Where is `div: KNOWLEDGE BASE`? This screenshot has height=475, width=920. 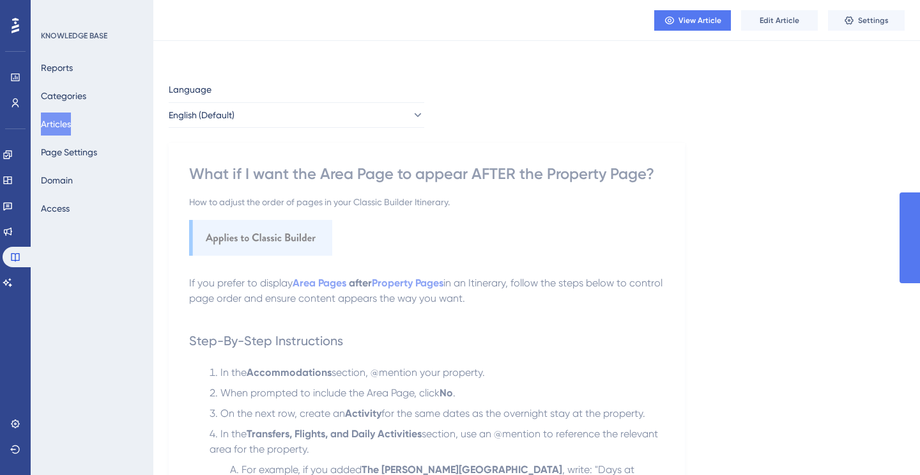 div: KNOWLEDGE BASE is located at coordinates (74, 36).